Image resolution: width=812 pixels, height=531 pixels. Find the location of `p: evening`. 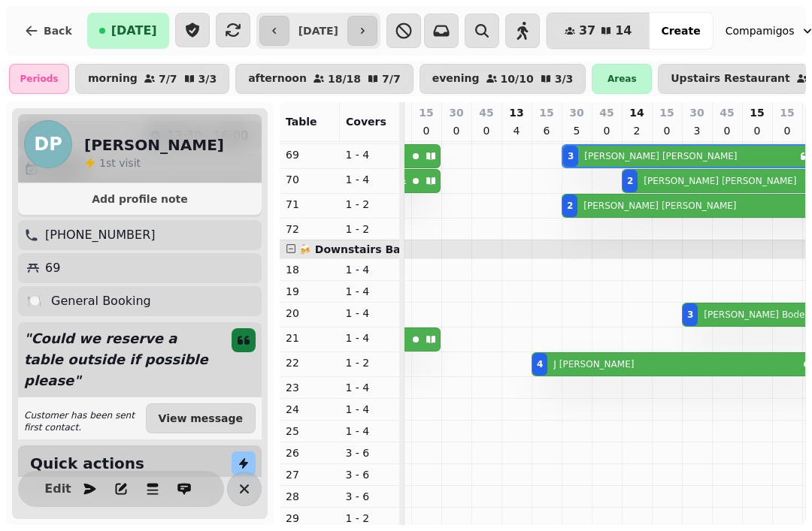

p: evening is located at coordinates (456, 79).